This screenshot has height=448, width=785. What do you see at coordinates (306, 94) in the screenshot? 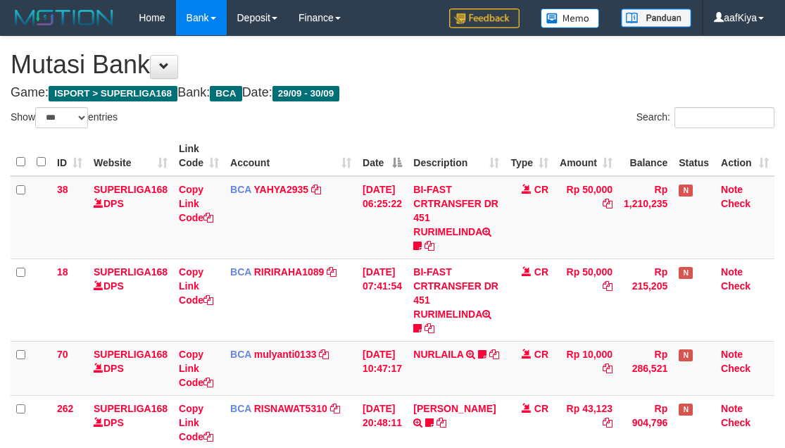
I see `span: 29/09 - 30/09` at bounding box center [306, 94].